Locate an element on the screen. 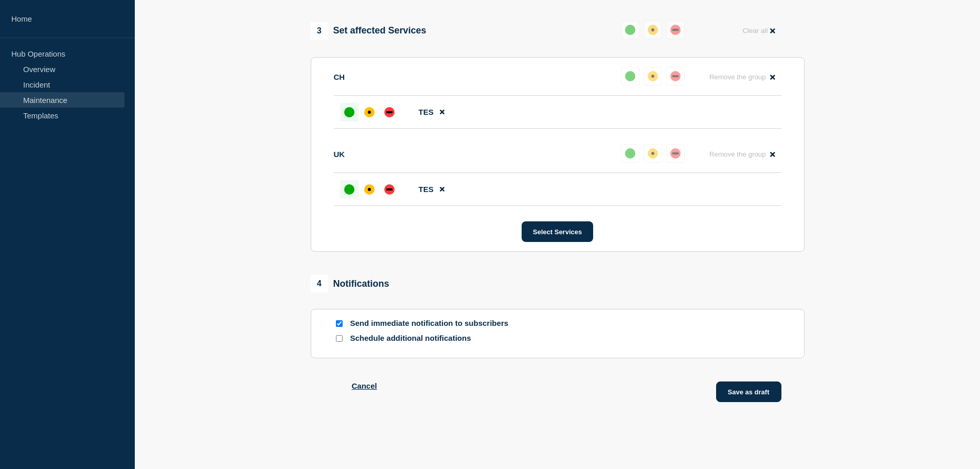 The image size is (980, 469). input: Send immediate notification to subscribers is located at coordinates (339, 324).